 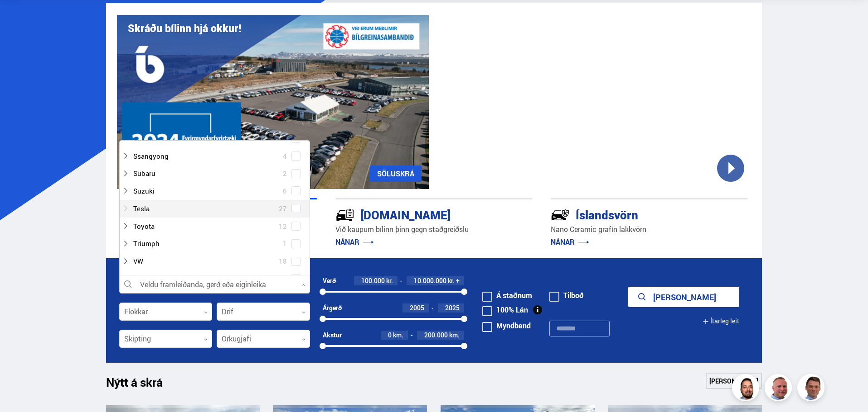 What do you see at coordinates (283, 226) in the screenshot?
I see `span: 12` at bounding box center [283, 226].